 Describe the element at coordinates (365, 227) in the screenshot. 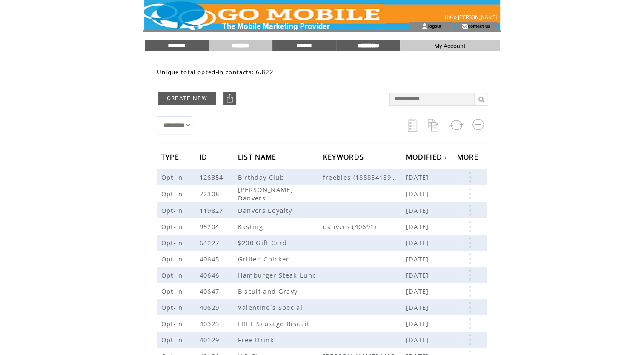

I see `span: danvers (40691)` at that location.